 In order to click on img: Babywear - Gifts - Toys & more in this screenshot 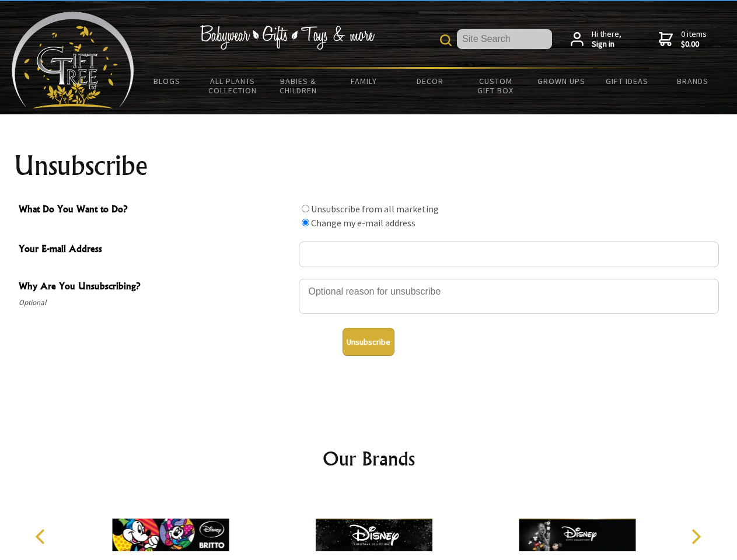, I will do `click(288, 37)`.